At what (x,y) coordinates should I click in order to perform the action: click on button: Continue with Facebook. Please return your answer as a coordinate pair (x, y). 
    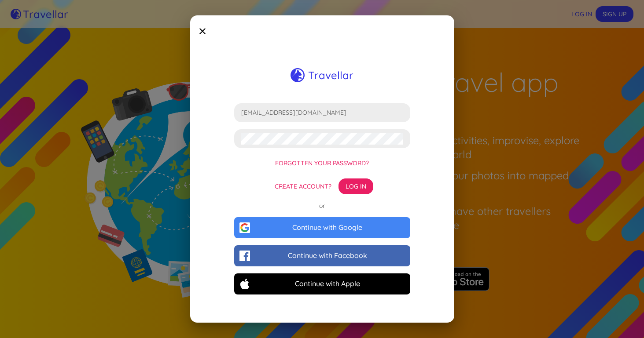
    Looking at the image, I should click on (322, 256).